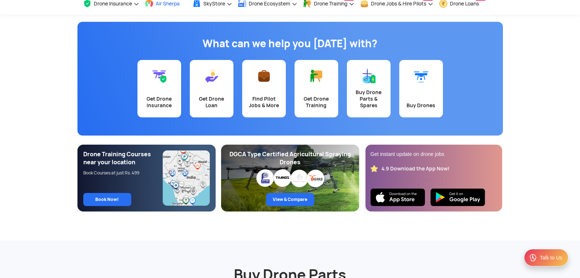  What do you see at coordinates (374, 169) in the screenshot?
I see `img: star_rating` at bounding box center [374, 169].